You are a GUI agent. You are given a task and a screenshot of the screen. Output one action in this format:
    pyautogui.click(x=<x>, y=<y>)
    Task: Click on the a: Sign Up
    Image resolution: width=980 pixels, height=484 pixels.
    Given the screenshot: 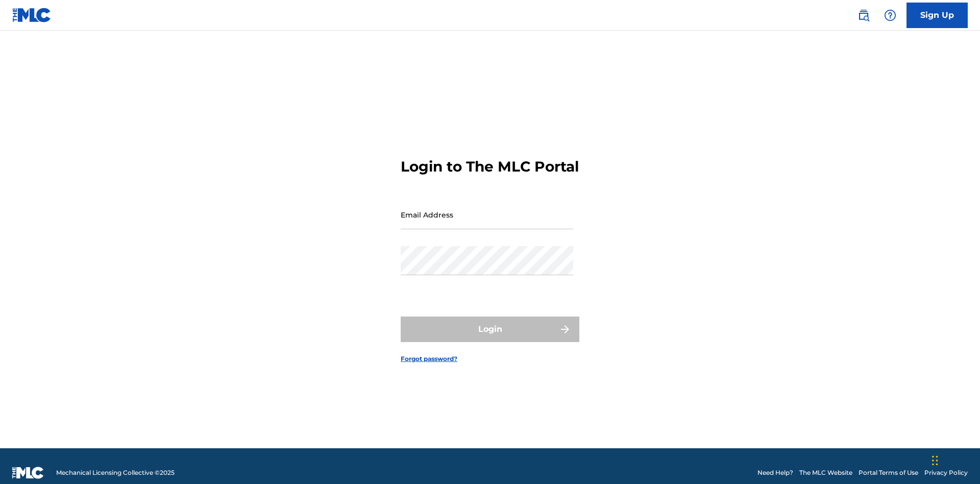 What is the action you would take?
    pyautogui.click(x=938, y=15)
    